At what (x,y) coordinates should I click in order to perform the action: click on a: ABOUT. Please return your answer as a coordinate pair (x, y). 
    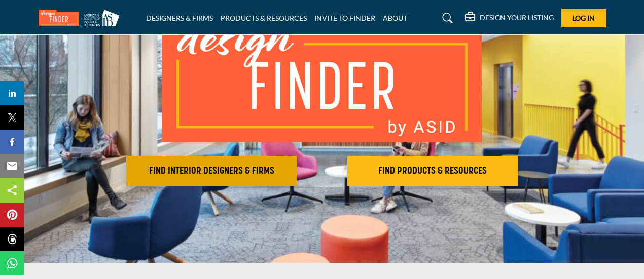
    Looking at the image, I should click on (395, 18).